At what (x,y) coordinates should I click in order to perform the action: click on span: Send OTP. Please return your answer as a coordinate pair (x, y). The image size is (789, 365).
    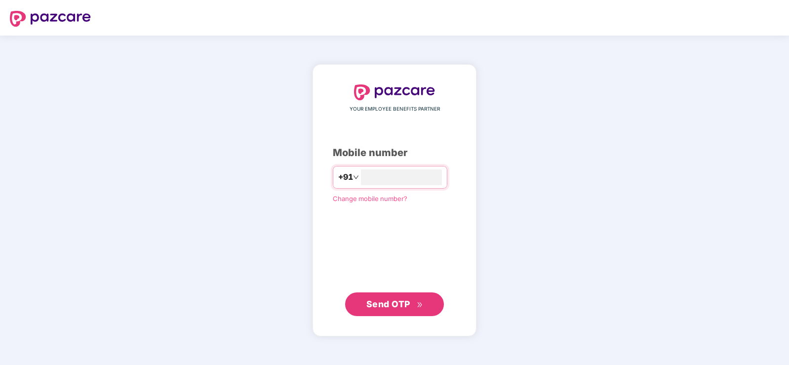
    Looking at the image, I should click on (388, 304).